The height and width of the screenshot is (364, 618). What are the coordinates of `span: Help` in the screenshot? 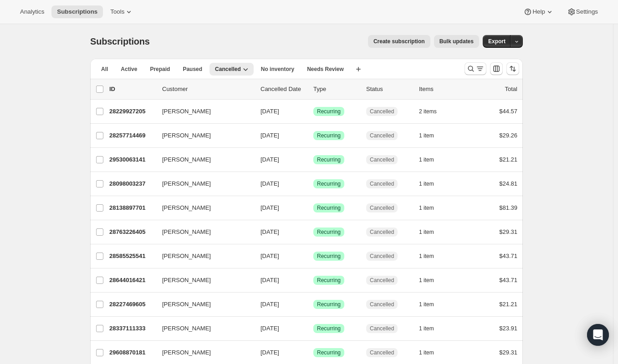 It's located at (538, 12).